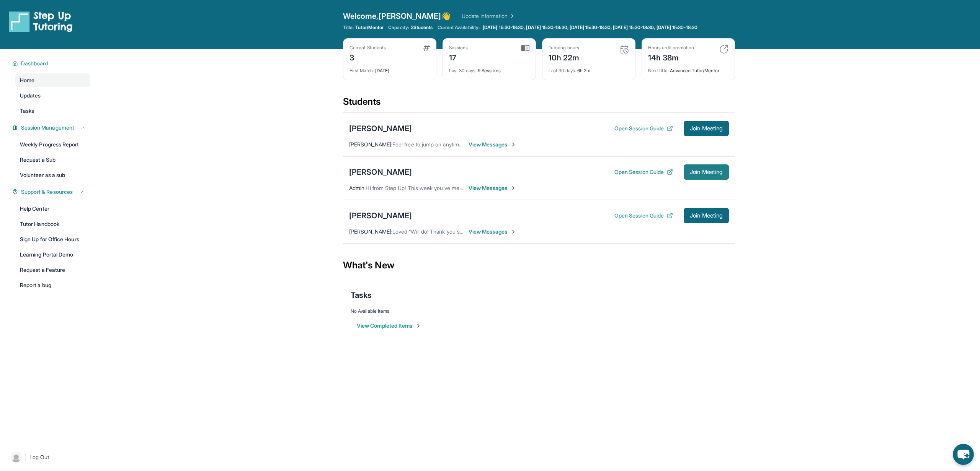  I want to click on div: No Available Items, so click(539, 311).